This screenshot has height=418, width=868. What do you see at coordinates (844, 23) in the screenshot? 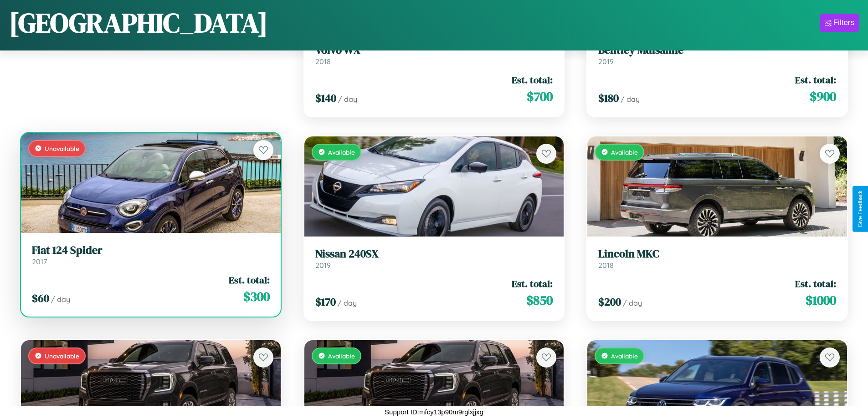
I see `div: Filters` at bounding box center [844, 23].